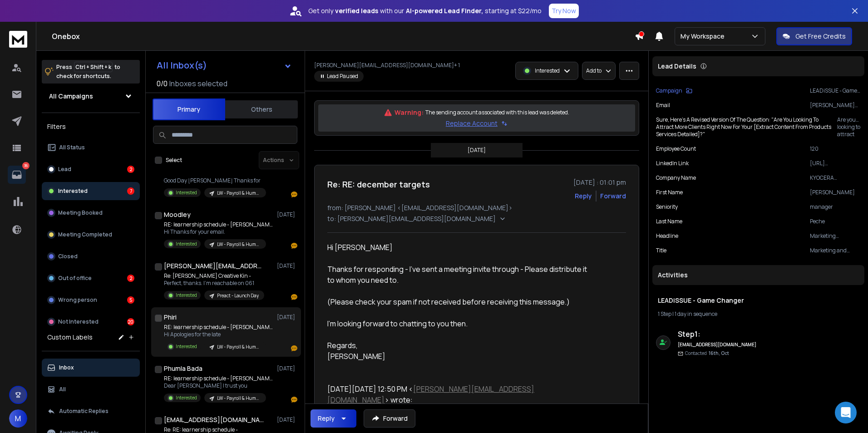 This screenshot has width=868, height=433. What do you see at coordinates (70, 337) in the screenshot?
I see `h3: Custom Labels` at bounding box center [70, 337].